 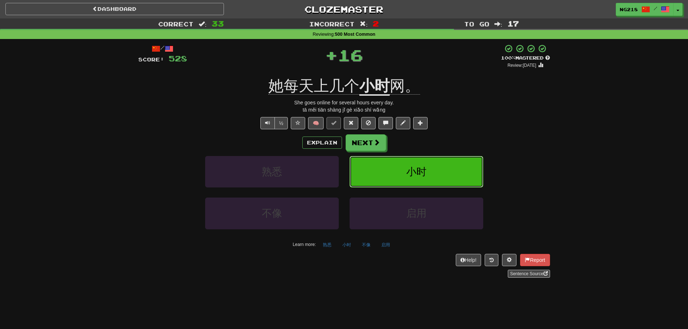 I want to click on button: Add to collection (alt+a), so click(x=420, y=123).